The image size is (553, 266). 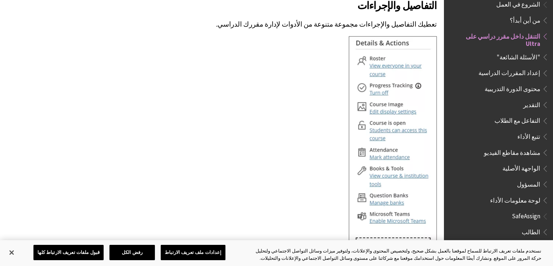 What do you see at coordinates (512, 151) in the screenshot?
I see `span: مشاهدة مقاطع الفيديو` at bounding box center [512, 151].